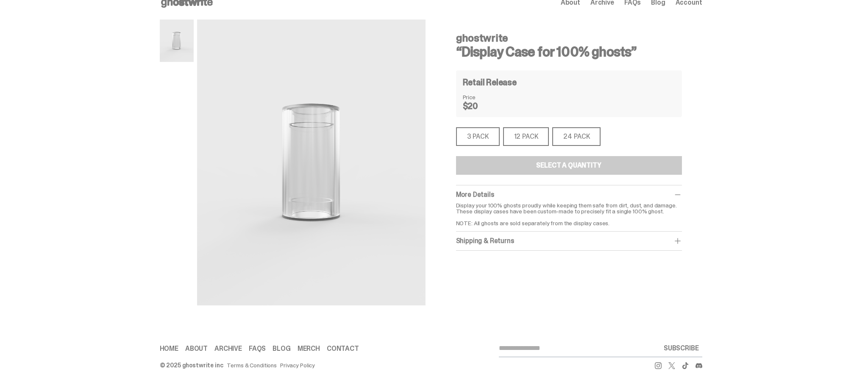  Describe the element at coordinates (569, 214) in the screenshot. I see `p: Display your 100% ghosts proudly while keeping them safe from dirt, dust, and damage. These displ...` at that location.